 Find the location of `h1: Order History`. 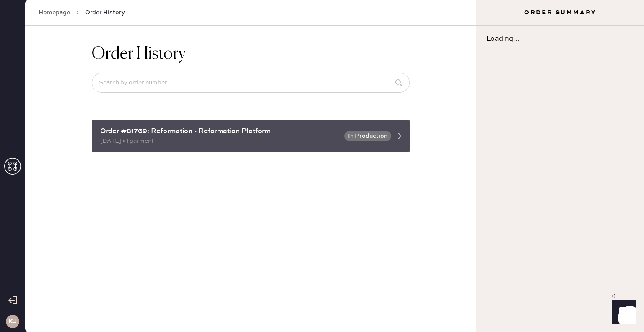

h1: Order History is located at coordinates (139, 54).